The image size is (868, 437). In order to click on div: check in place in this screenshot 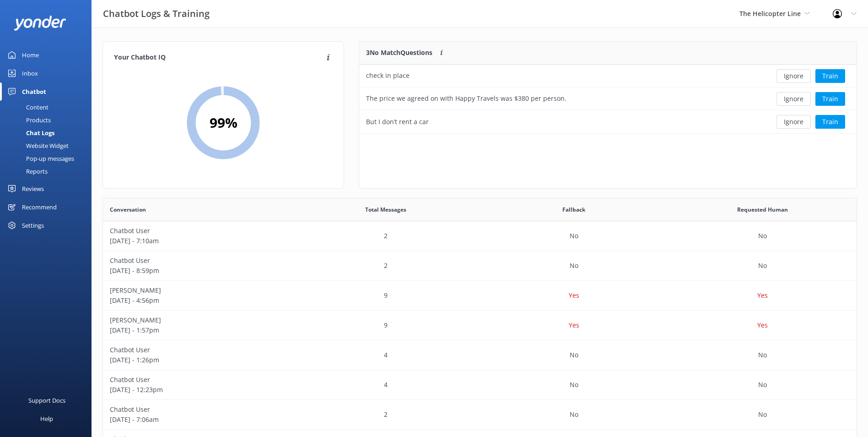, I will do `click(388, 76)`.